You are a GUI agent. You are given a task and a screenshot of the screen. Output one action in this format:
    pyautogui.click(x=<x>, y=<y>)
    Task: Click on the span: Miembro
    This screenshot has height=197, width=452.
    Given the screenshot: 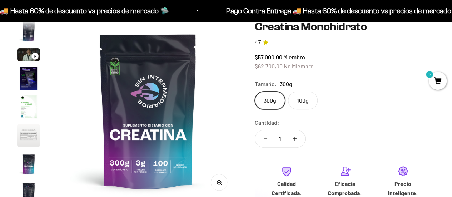 What is the action you would take?
    pyautogui.click(x=294, y=57)
    